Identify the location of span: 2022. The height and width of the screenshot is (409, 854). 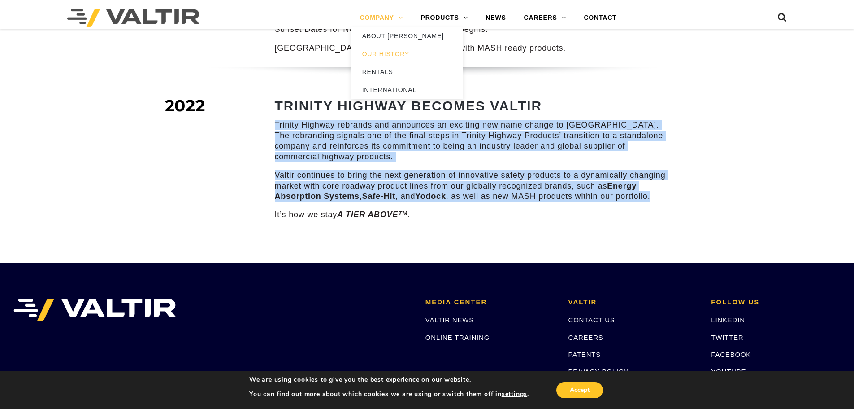
(185, 105).